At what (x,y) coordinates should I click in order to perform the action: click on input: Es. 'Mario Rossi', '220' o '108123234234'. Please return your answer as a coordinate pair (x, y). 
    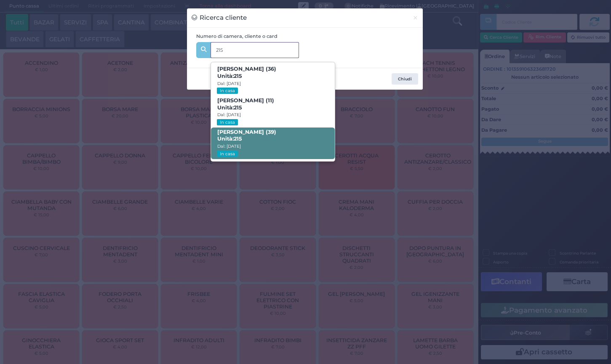
    Looking at the image, I should click on (255, 50).